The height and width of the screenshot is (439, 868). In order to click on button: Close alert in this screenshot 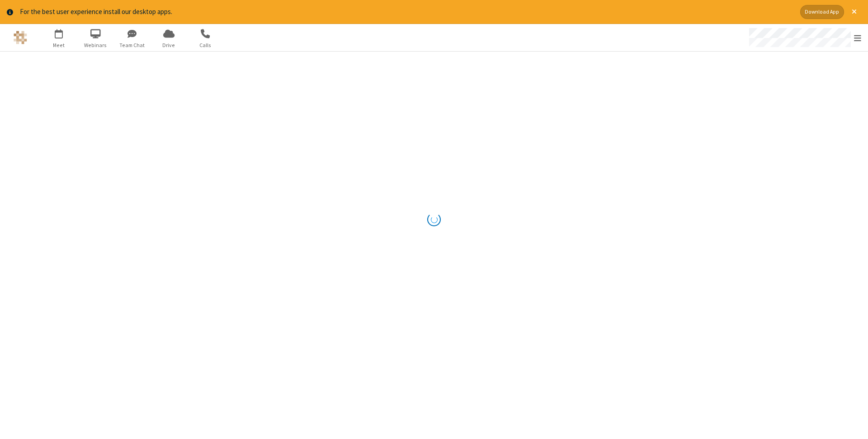, I will do `click(854, 12)`.